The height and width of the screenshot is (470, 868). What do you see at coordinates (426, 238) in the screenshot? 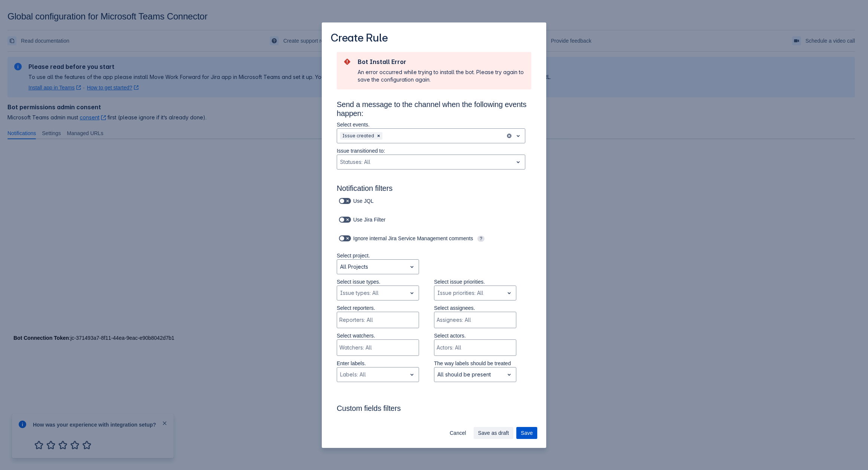
I see `div: Ignore internal Jira Service Management comments` at bounding box center [426, 238].